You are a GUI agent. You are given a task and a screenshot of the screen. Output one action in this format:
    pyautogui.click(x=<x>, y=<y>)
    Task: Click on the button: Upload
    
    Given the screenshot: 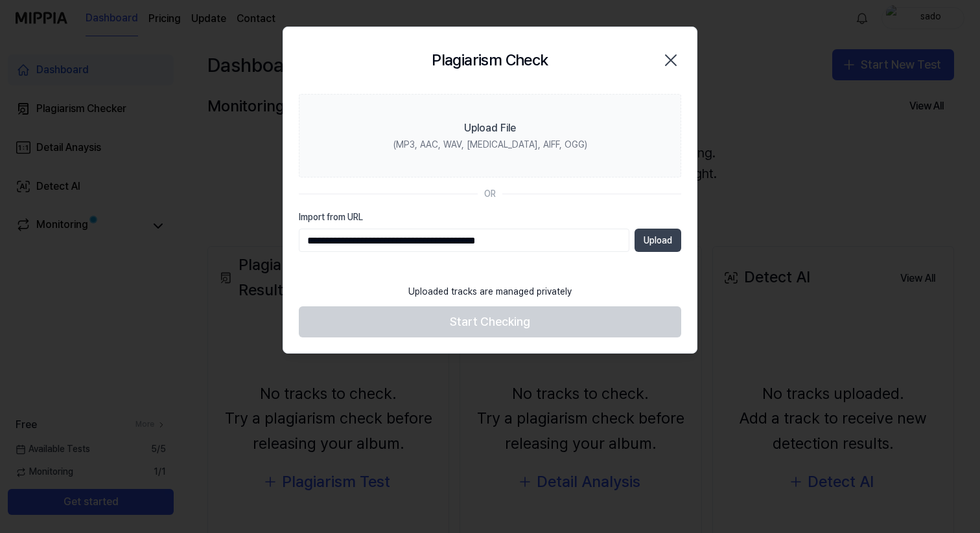 What is the action you would take?
    pyautogui.click(x=658, y=240)
    